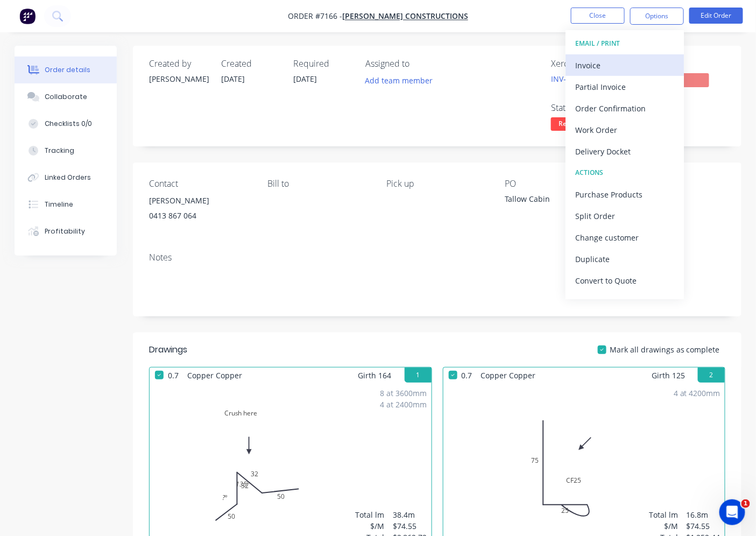 This screenshot has height=536, width=756. I want to click on div: Created by, so click(179, 63).